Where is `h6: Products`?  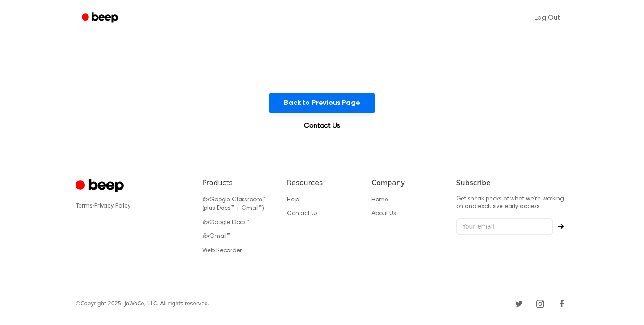 h6: Products is located at coordinates (237, 183).